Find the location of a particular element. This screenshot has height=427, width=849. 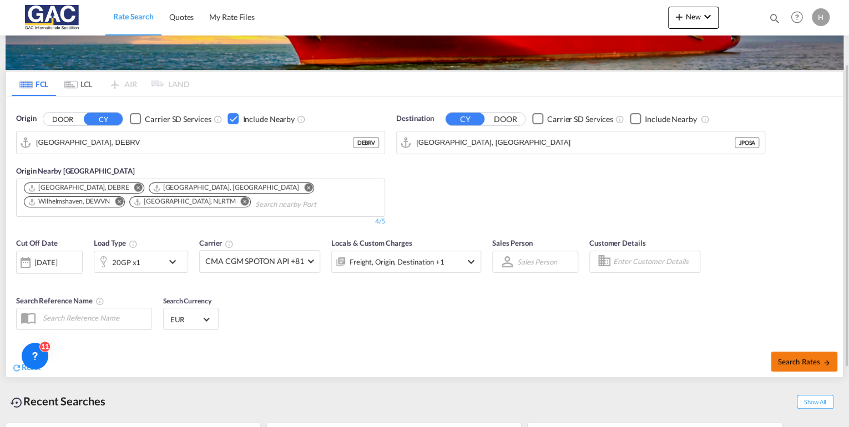

span: Cut Off Date is located at coordinates (37, 243).